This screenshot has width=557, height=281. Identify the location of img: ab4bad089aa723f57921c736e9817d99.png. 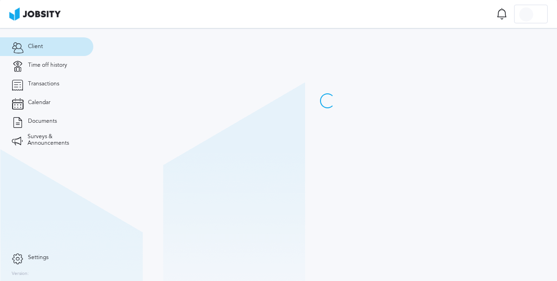
(35, 14).